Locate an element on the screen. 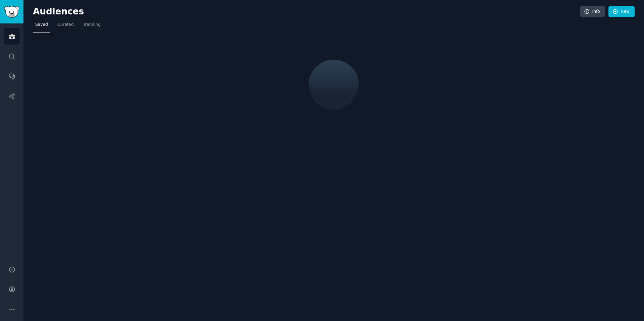 This screenshot has width=644, height=321. span: Saved is located at coordinates (41, 25).